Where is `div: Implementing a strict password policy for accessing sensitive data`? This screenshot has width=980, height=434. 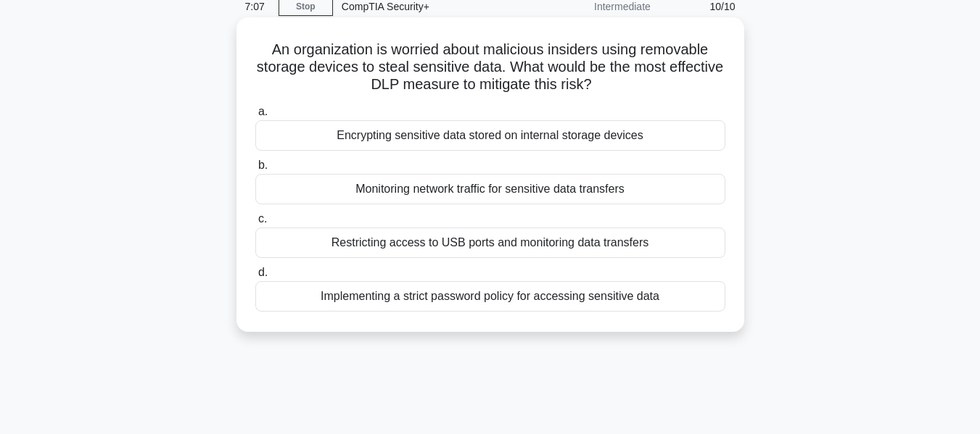 div: Implementing a strict password policy for accessing sensitive data is located at coordinates (490, 297).